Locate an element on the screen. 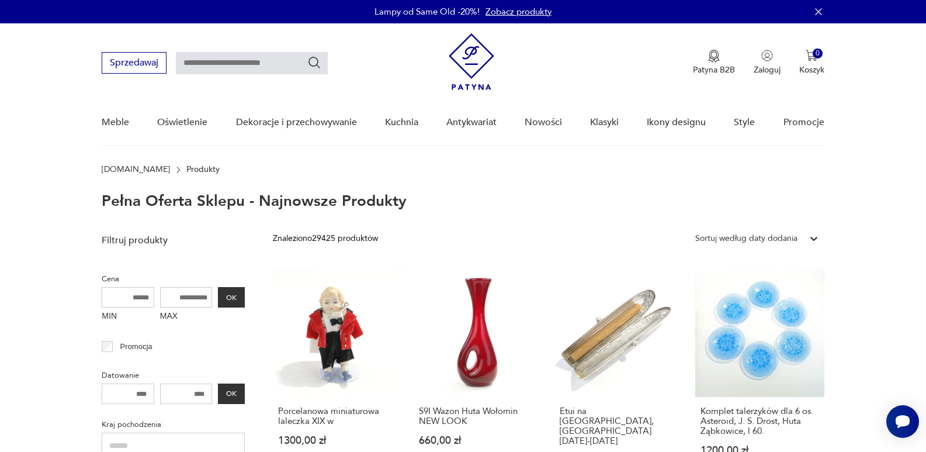 The height and width of the screenshot is (452, 926). h1: Pełna oferta sklepu - najnowsze produkty is located at coordinates (254, 201).